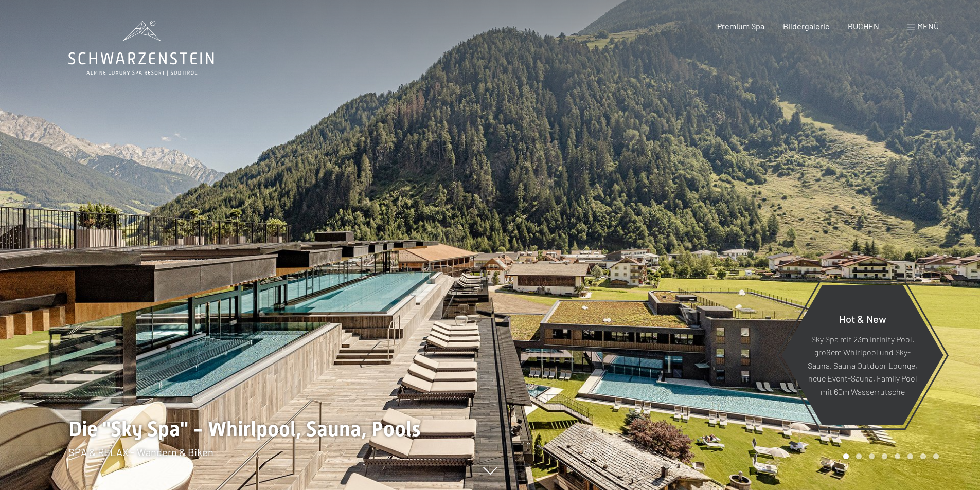 Image resolution: width=980 pixels, height=490 pixels. What do you see at coordinates (884, 455) in the screenshot?
I see `div: Carousel Page 4` at bounding box center [884, 455].